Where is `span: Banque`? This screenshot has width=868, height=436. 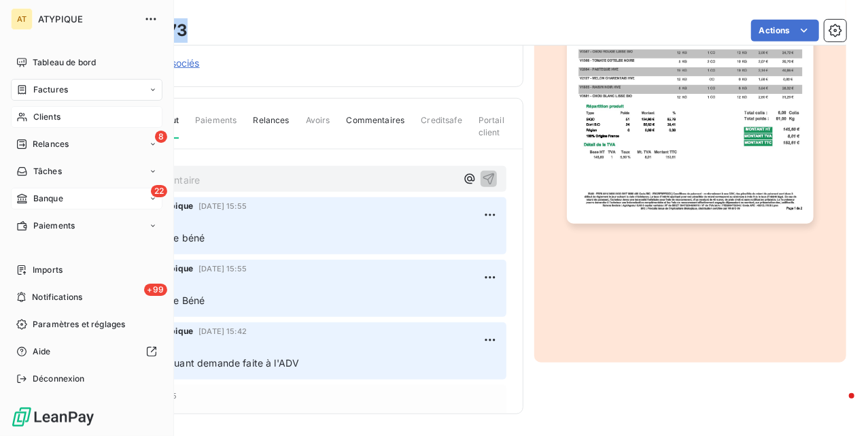
span: Banque is located at coordinates (48, 198).